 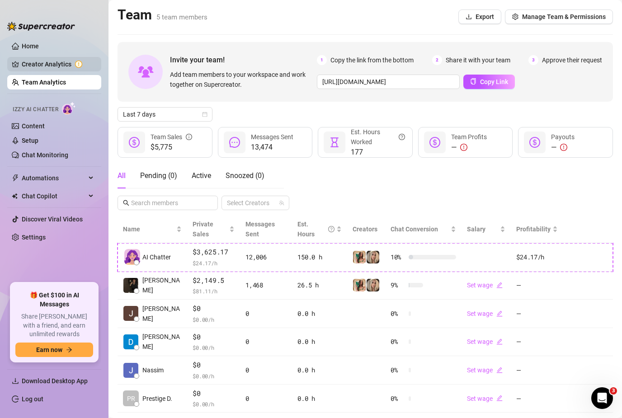 I want to click on span: download, so click(x=469, y=17).